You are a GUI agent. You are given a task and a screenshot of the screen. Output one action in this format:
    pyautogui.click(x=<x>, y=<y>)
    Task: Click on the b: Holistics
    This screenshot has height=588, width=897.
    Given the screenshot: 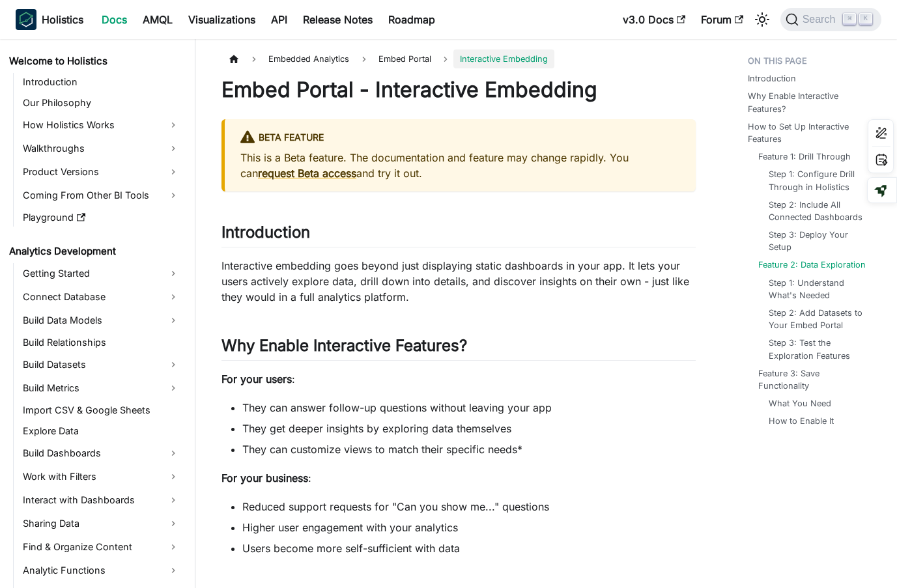 What is the action you would take?
    pyautogui.click(x=62, y=20)
    